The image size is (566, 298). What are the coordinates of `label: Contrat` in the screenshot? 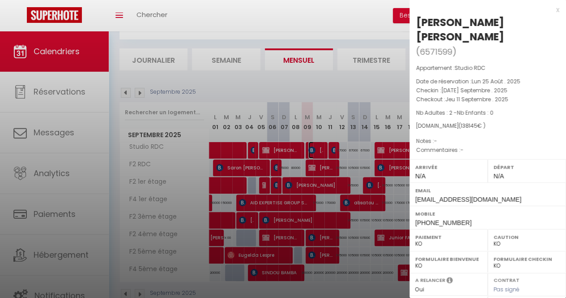 It's located at (507, 279).